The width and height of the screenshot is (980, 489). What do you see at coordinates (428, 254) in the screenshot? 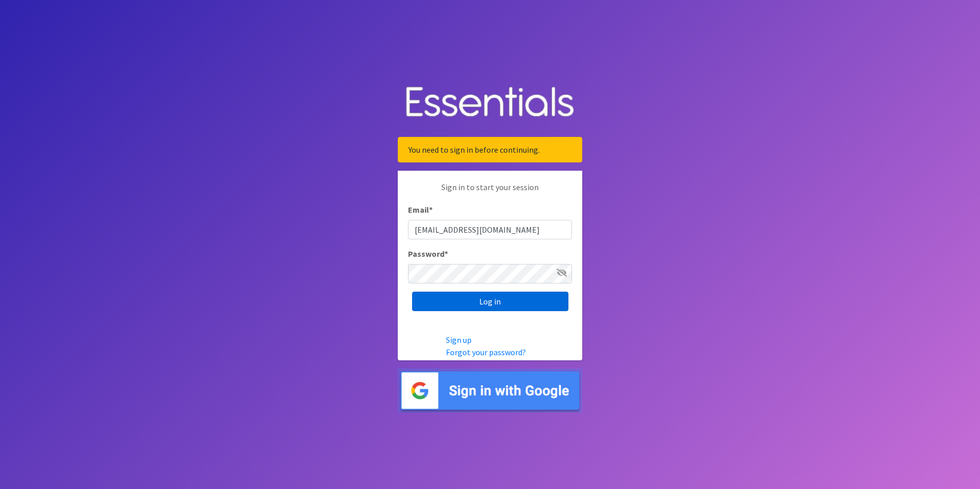
I see `label: Password` at bounding box center [428, 254].